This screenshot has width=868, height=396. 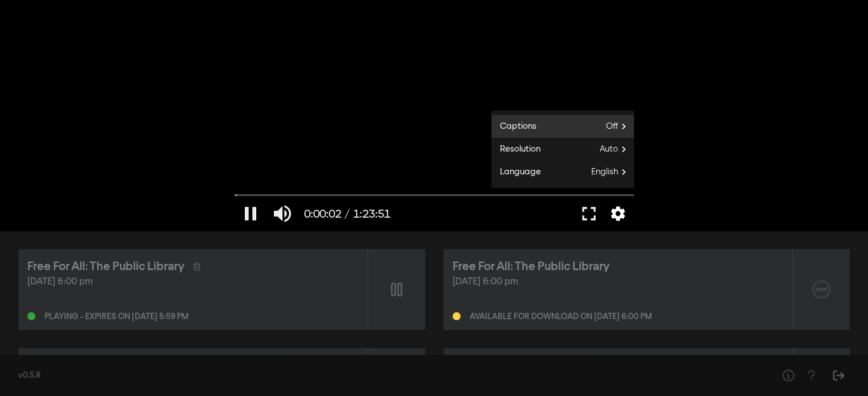 What do you see at coordinates (620, 126) in the screenshot?
I see `span: Off` at bounding box center [620, 126].